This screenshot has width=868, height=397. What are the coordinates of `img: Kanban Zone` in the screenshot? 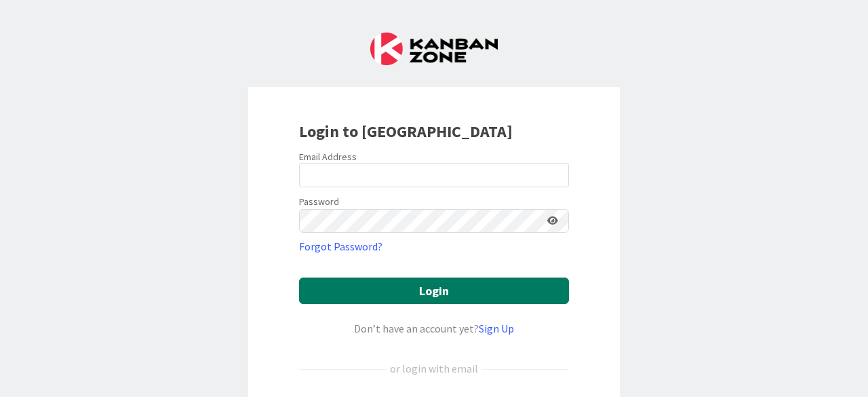 It's located at (434, 49).